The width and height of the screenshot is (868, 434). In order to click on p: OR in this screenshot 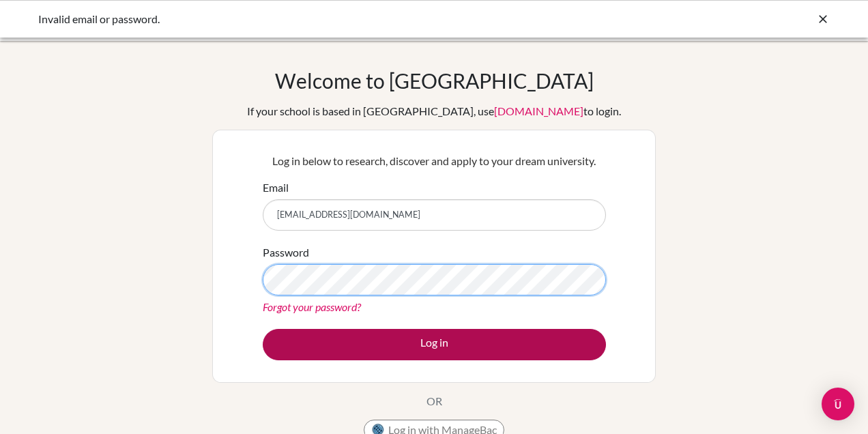, I will do `click(434, 402)`.